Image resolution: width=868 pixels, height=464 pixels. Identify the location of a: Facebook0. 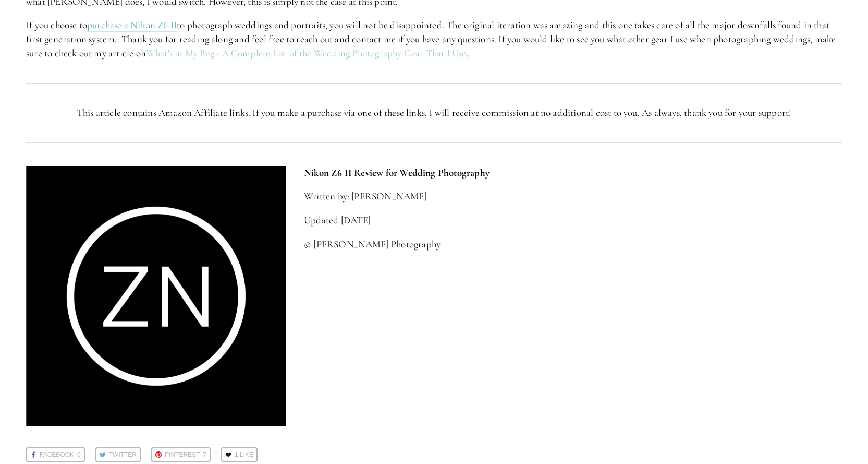
(55, 455).